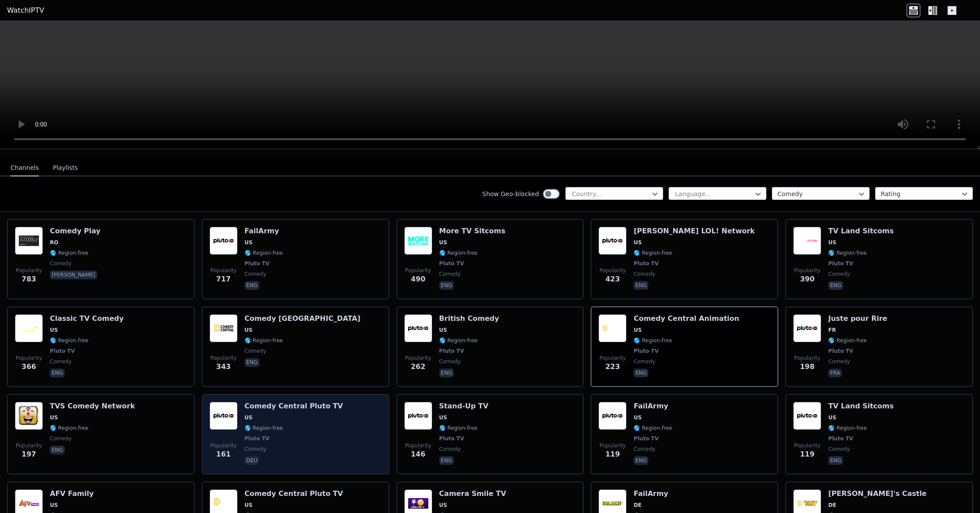  Describe the element at coordinates (223, 280) in the screenshot. I see `span: 717` at that location.